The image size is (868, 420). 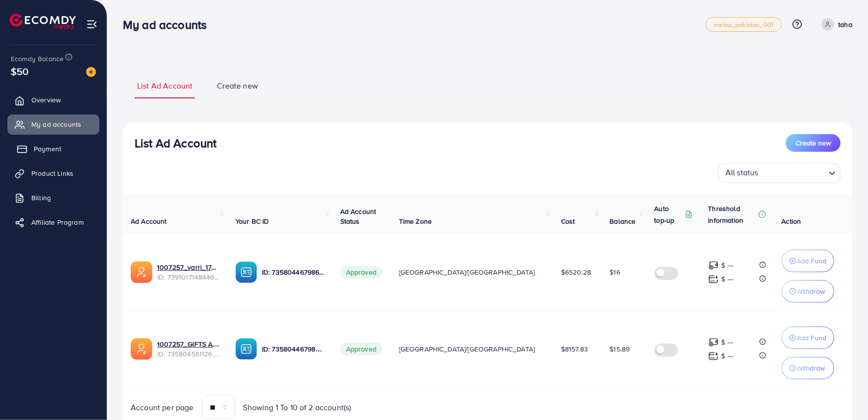 I want to click on a: 1007257_GIFTS ADS_1713178508862, so click(x=189, y=344).